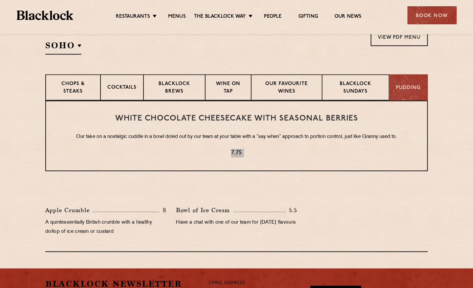  I want to click on a: People, so click(273, 17).